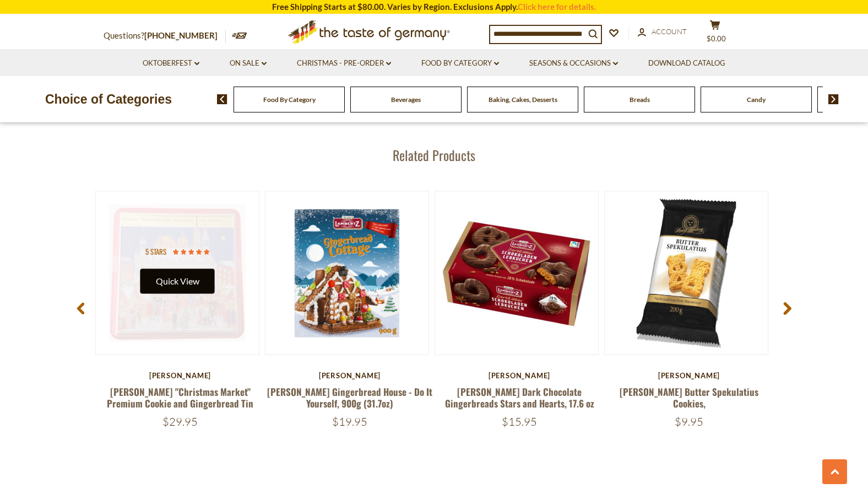  What do you see at coordinates (178, 281) in the screenshot?
I see `button: Quick View` at bounding box center [178, 281].